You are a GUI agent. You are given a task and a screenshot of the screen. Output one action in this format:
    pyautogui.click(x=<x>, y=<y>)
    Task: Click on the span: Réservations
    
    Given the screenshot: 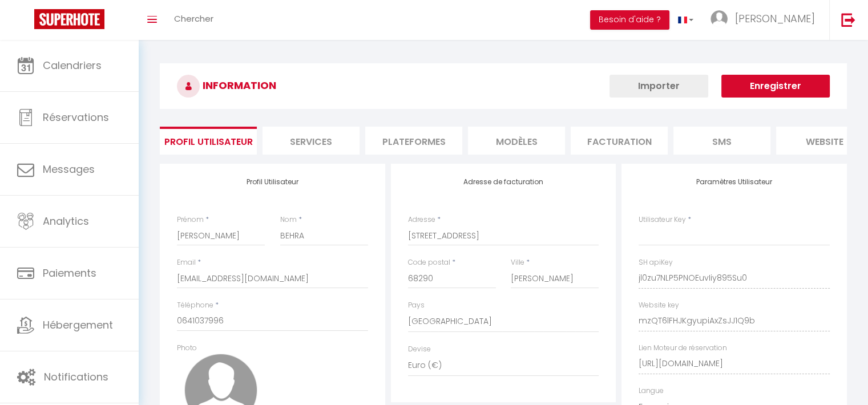 What is the action you would take?
    pyautogui.click(x=76, y=117)
    